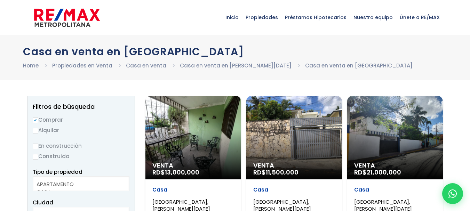  What do you see at coordinates (36, 131) in the screenshot?
I see `input: Alquilar` at bounding box center [36, 131].